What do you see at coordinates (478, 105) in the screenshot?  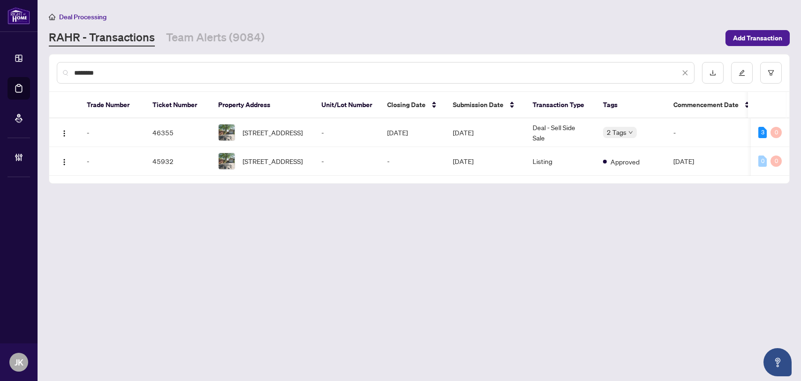 I see `span: Submission Date` at bounding box center [478, 105].